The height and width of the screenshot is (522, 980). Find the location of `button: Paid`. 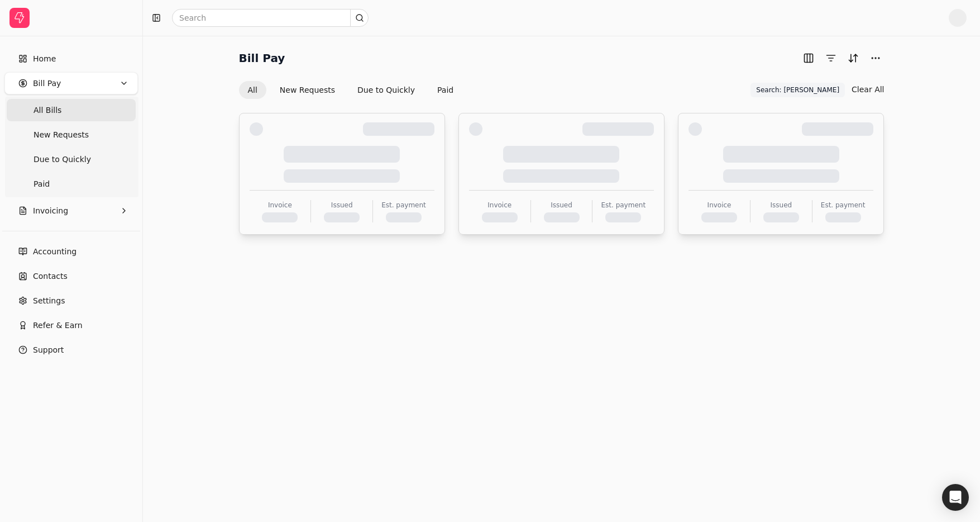

button: Paid is located at coordinates (445, 90).